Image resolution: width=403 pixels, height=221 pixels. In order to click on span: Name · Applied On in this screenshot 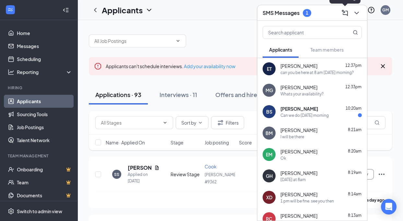, I will do `click(125, 142)`.